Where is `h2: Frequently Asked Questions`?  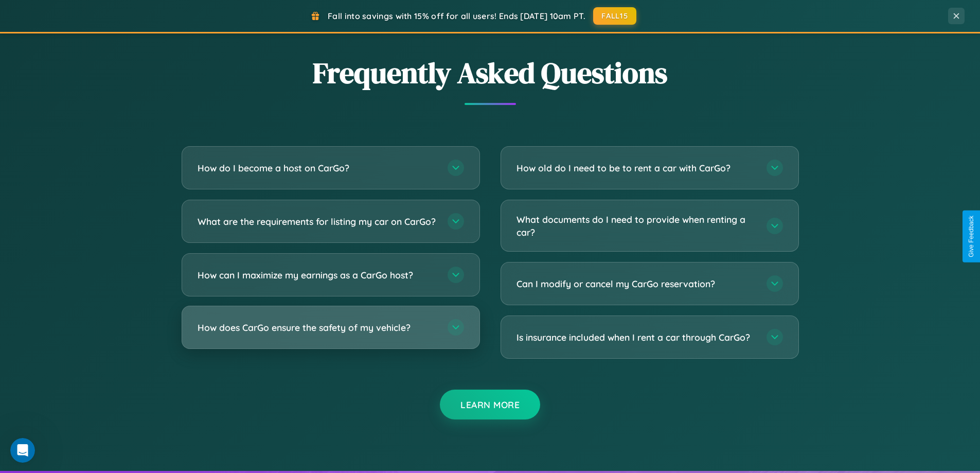 h2: Frequently Asked Questions is located at coordinates (490, 73).